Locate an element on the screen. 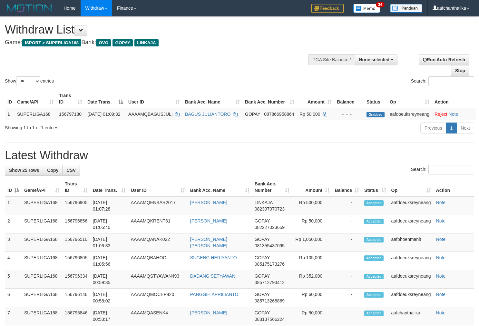 The width and height of the screenshot is (479, 326). th: ID: activate to sort column descending is located at coordinates (13, 187).